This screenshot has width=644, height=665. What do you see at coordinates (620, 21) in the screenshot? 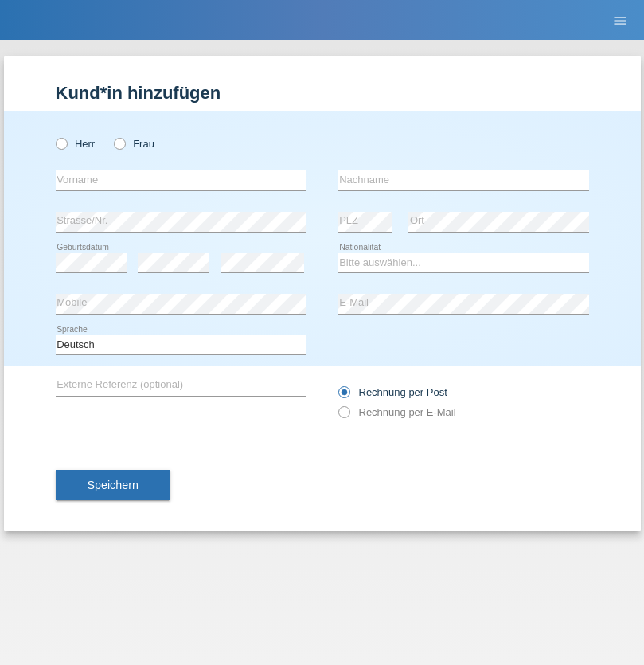
I see `i: menu` at bounding box center [620, 21].